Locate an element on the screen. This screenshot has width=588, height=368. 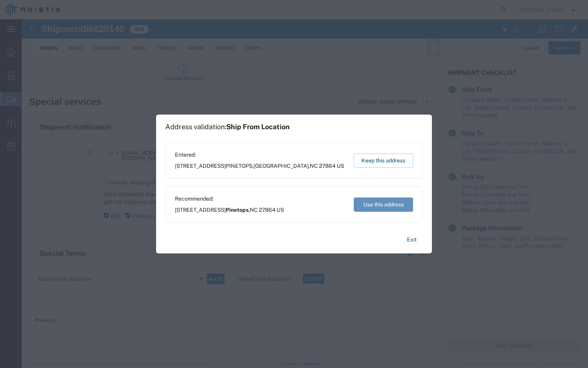
button: Keep this address is located at coordinates (383, 160).